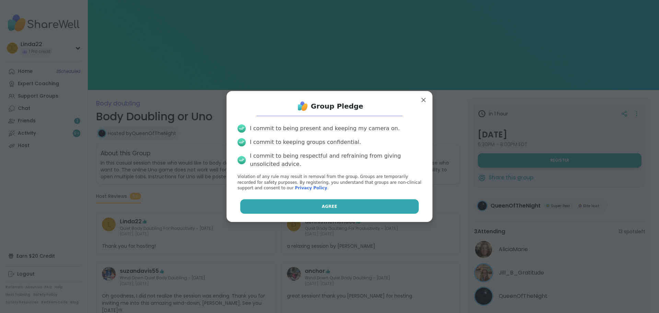 The height and width of the screenshot is (313, 659). I want to click on div: I commit to keeping groups confidential., so click(305, 142).